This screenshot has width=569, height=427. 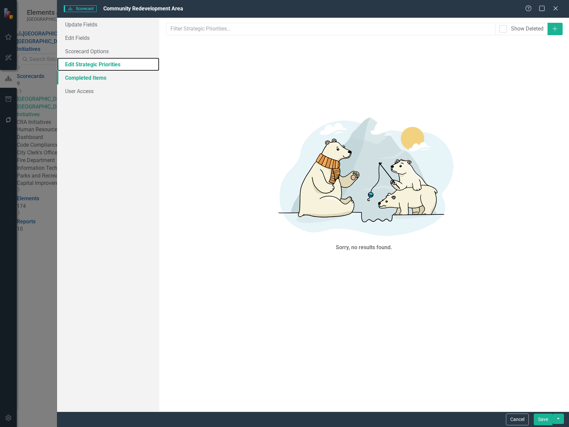 What do you see at coordinates (108, 78) in the screenshot?
I see `a: Completed Items` at bounding box center [108, 78].